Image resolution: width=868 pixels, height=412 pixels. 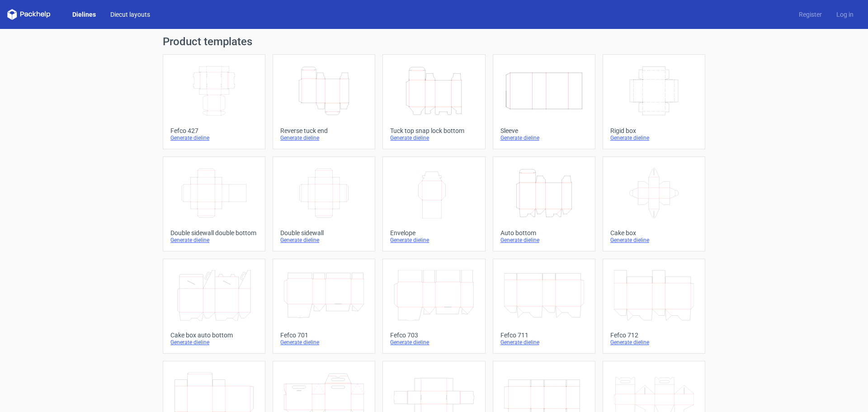 I want to click on div: Fefco 703, so click(x=433, y=335).